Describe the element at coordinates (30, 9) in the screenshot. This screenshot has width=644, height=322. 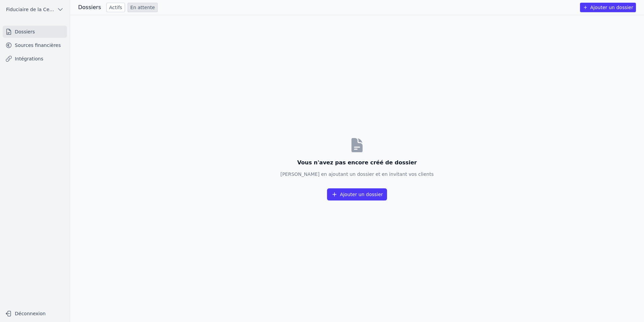
I see `span: Fiduciaire de la Cense & Associés` at that location.